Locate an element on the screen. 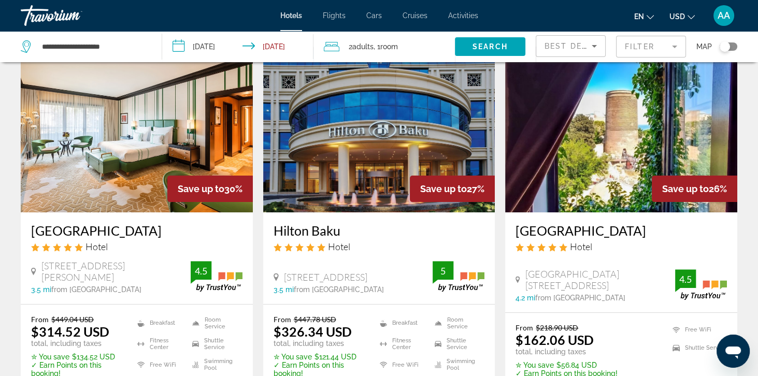  button: Change language is located at coordinates (644, 16).